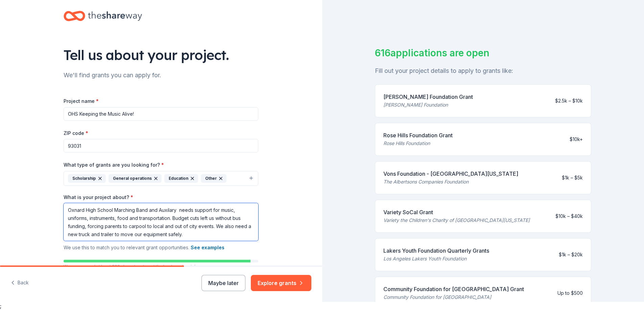 This screenshot has height=310, width=644. Describe the element at coordinates (418, 143) in the screenshot. I see `div: Rose Hills Foundation` at that location.